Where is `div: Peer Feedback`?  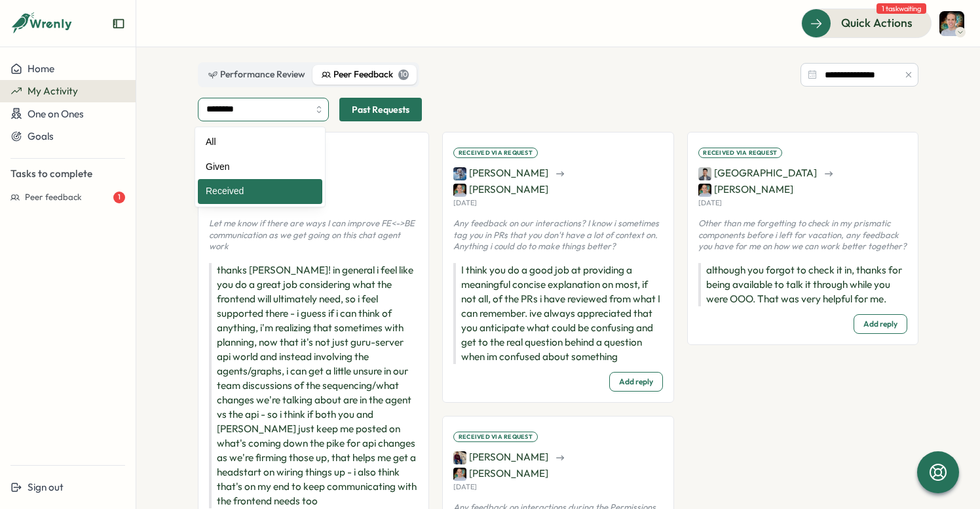 div: Peer Feedback is located at coordinates (365, 75).